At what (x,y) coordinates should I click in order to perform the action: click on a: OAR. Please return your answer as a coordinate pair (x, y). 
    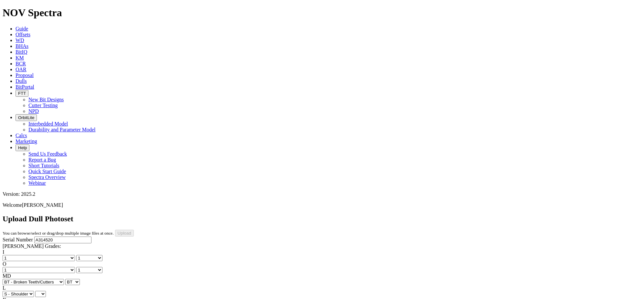
    Looking at the image, I should click on (21, 69).